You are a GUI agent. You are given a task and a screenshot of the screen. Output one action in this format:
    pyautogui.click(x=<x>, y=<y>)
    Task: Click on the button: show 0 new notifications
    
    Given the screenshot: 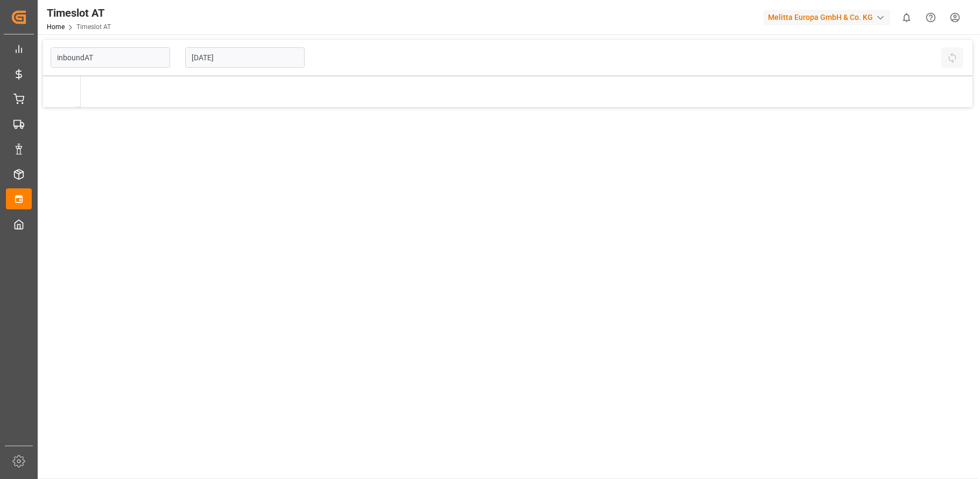 What is the action you would take?
    pyautogui.click(x=906, y=17)
    